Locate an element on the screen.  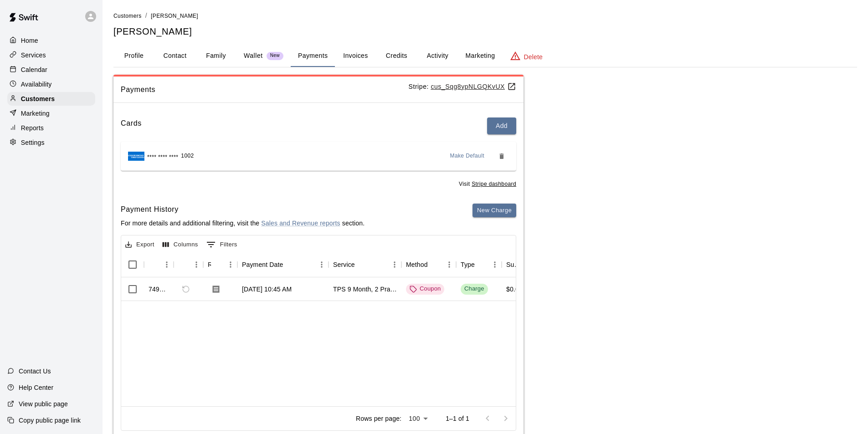
a: Calendar is located at coordinates (51, 70).